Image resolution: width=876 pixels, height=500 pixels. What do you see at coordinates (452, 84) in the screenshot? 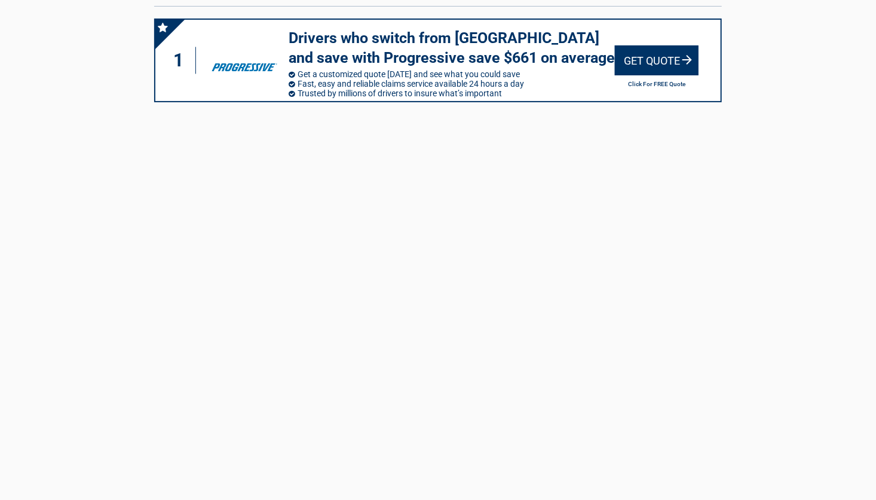
I see `li: Fast, easy and reliable claims service available 24 hours a day` at bounding box center [452, 84].